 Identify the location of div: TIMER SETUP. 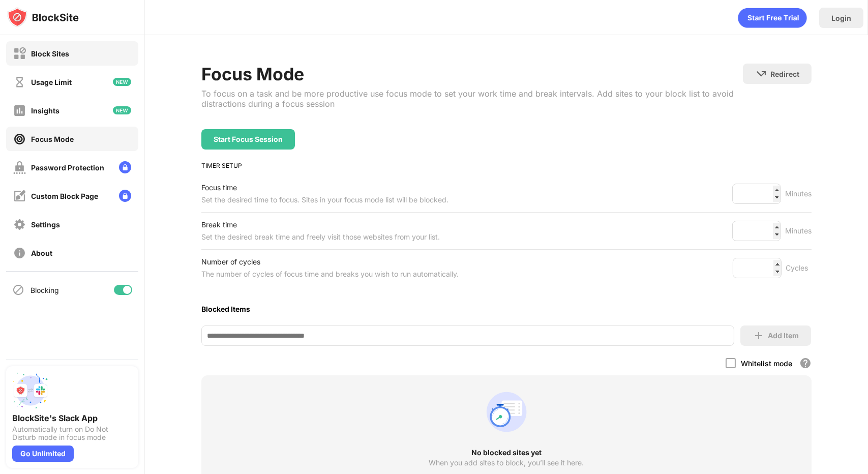
(507, 165).